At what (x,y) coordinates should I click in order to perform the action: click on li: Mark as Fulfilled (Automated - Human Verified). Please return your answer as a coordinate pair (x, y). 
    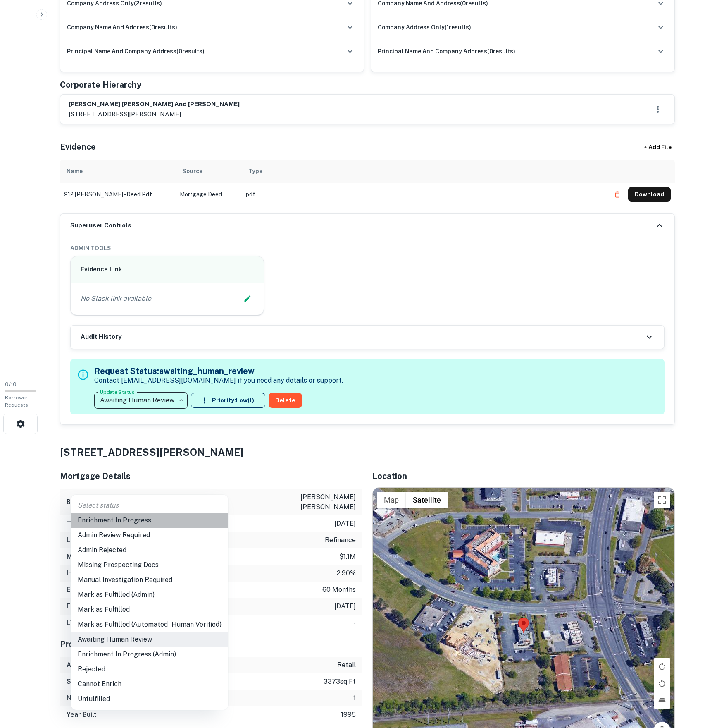
    Looking at the image, I should click on (150, 624).